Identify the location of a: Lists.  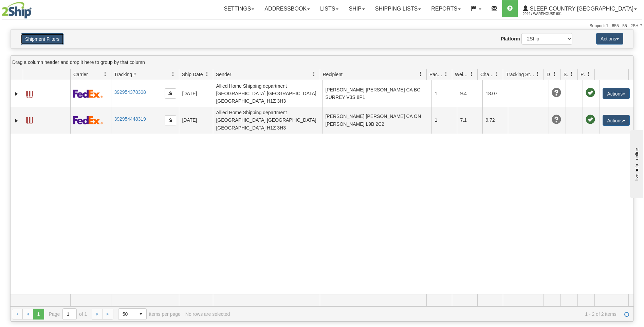
(329, 9).